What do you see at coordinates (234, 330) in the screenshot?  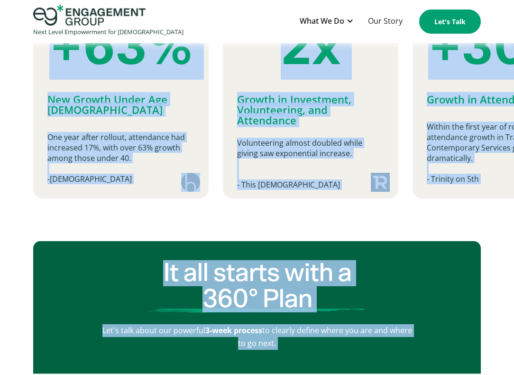 I see `strong: 3-week process` at bounding box center [234, 330].